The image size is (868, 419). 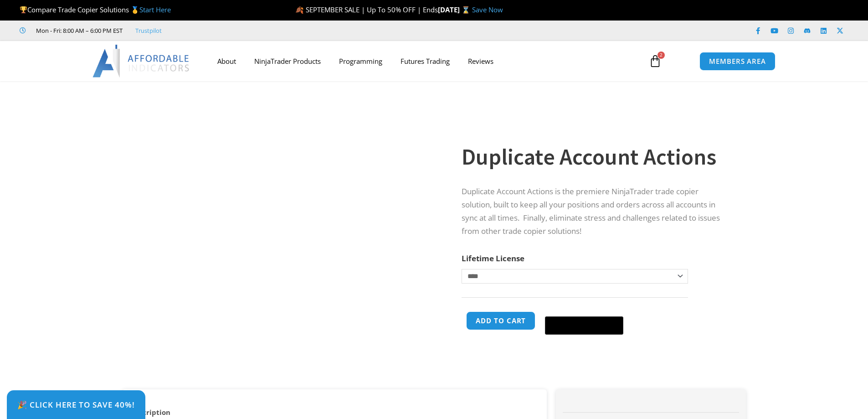 What do you see at coordinates (76, 404) in the screenshot?
I see `span: 🎉 Click Here to save 40%!` at bounding box center [76, 404].